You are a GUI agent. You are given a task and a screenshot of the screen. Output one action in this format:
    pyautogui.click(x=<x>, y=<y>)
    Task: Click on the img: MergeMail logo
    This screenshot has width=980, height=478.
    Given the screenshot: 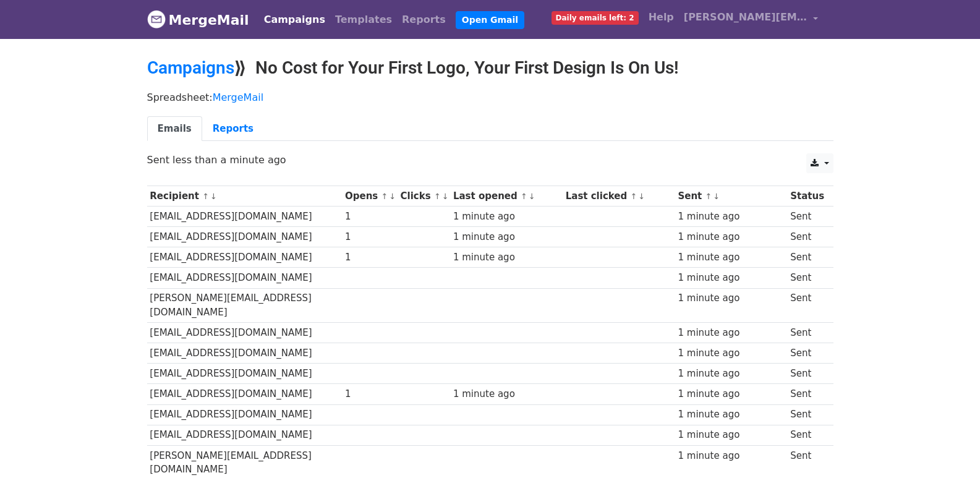 What is the action you would take?
    pyautogui.click(x=157, y=19)
    